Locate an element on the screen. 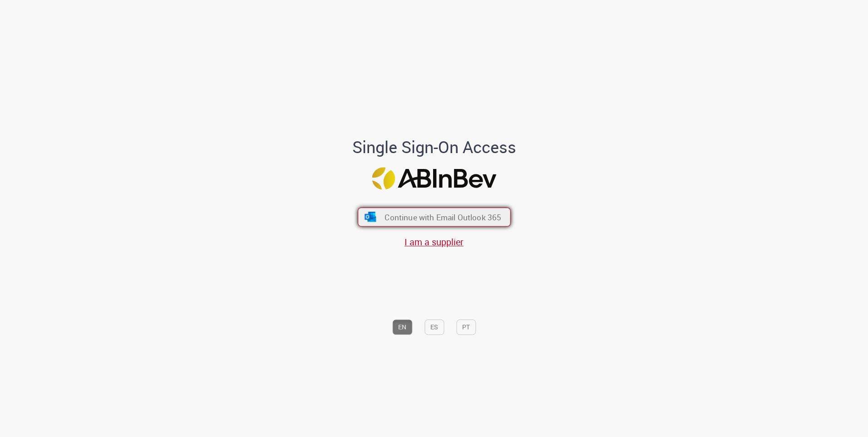 Image resolution: width=868 pixels, height=437 pixels. span: Continue with Email Outlook 365 is located at coordinates (443, 216).